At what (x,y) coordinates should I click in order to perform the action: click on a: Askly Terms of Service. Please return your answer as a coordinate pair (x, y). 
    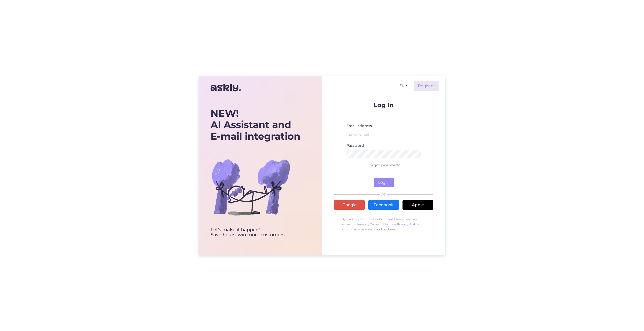
    Looking at the image, I should click on (379, 224).